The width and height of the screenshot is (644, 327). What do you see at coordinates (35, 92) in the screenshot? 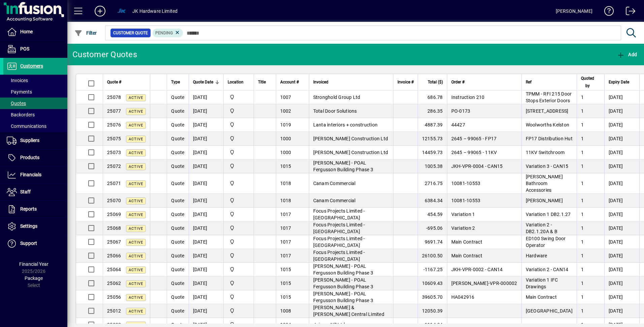
I see `a: Payments` at bounding box center [35, 92].